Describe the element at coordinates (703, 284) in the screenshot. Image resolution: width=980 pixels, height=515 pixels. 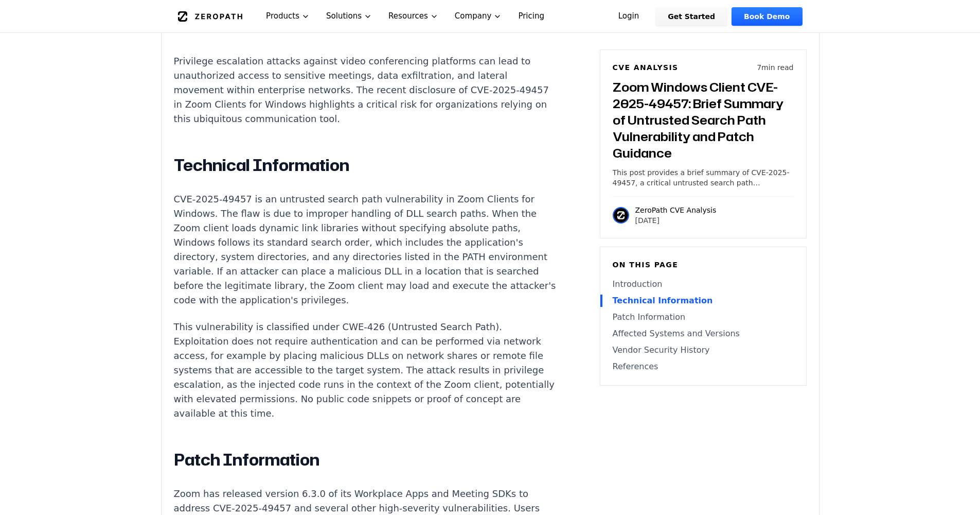
I see `a: Introduction` at that location.